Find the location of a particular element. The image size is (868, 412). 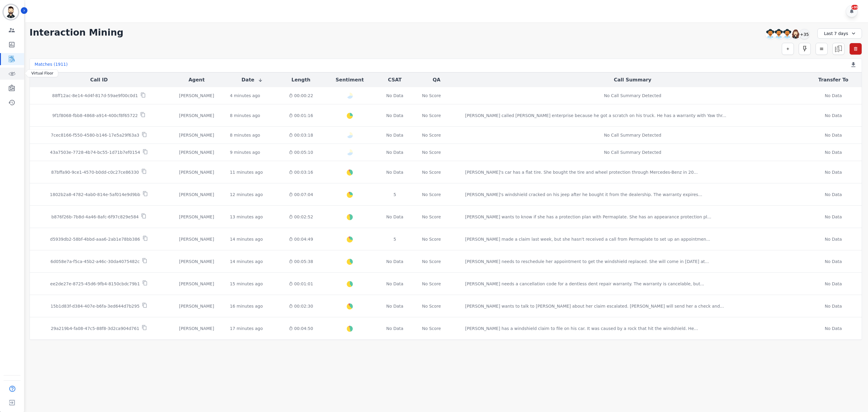

p: 9f1f8068-fbb8-4868-a914-400cf8f65722 is located at coordinates (95, 115).